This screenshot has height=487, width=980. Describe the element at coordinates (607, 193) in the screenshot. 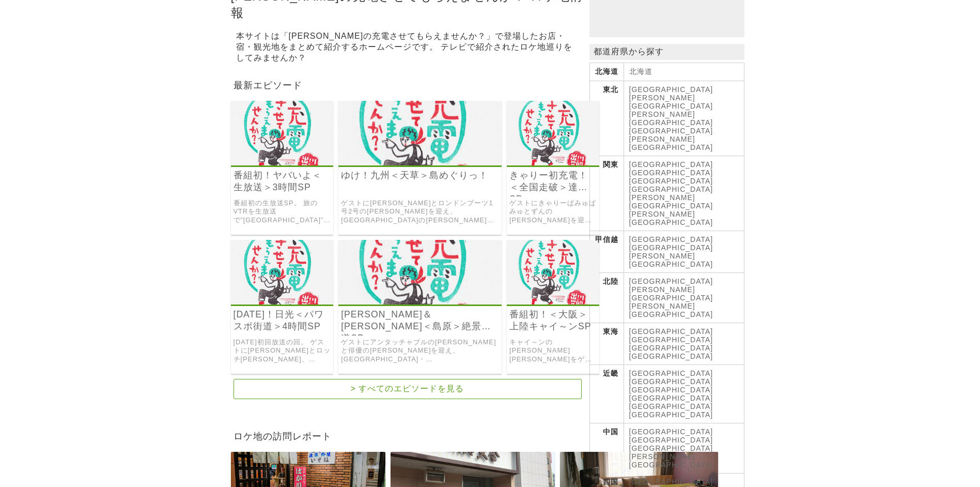

I see `th: 関東` at that location.